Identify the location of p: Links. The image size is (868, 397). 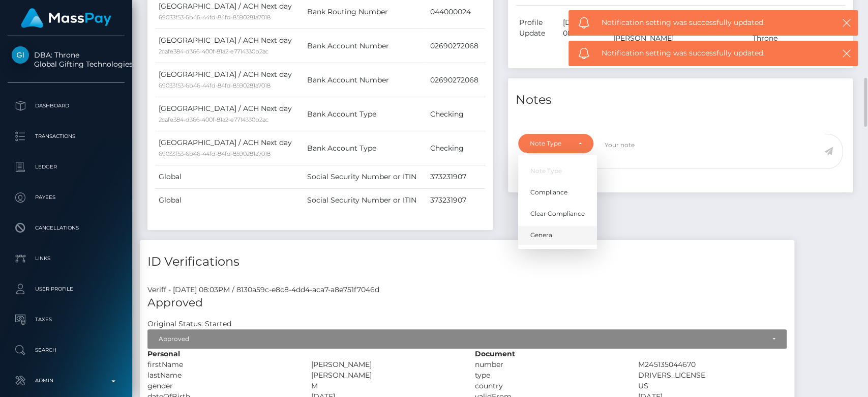
(66, 258).